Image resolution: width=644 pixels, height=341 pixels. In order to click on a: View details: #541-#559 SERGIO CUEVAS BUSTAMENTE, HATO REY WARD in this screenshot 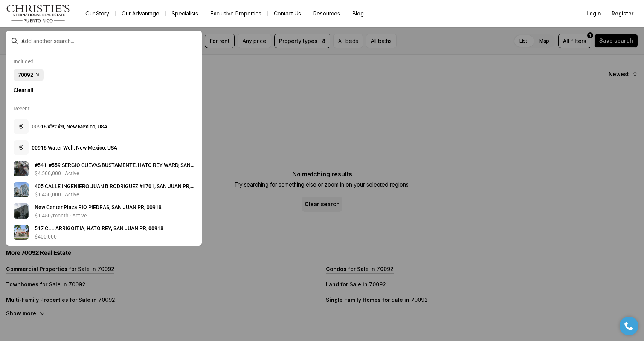, I will do `click(104, 169)`.